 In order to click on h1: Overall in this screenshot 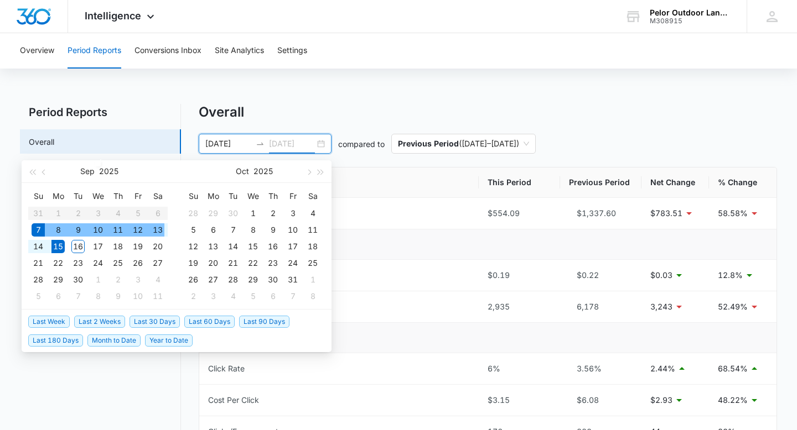, I will do `click(221, 112)`.